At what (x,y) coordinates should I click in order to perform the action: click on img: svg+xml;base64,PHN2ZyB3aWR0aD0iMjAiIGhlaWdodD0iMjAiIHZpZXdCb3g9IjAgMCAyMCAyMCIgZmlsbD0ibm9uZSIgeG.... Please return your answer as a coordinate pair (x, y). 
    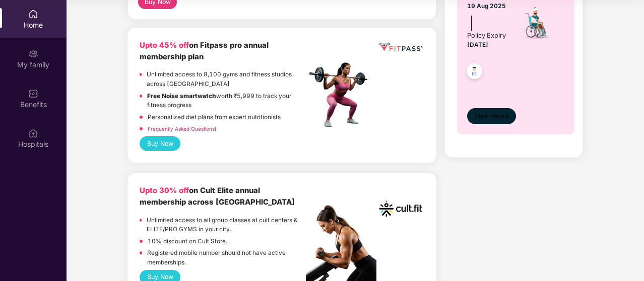
    Looking at the image, I should click on (34, 54).